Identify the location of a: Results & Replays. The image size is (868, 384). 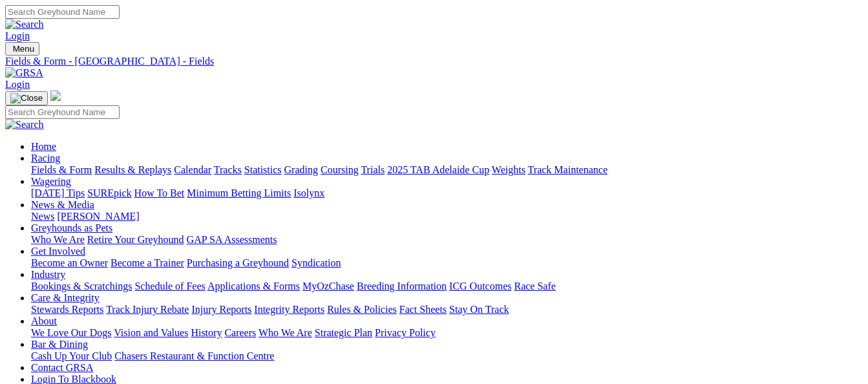
(133, 170).